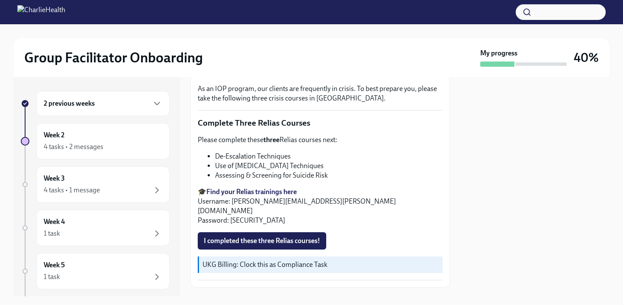 This screenshot has height=305, width=623. Describe the element at coordinates (499, 53) in the screenshot. I see `strong: My progress` at that location.